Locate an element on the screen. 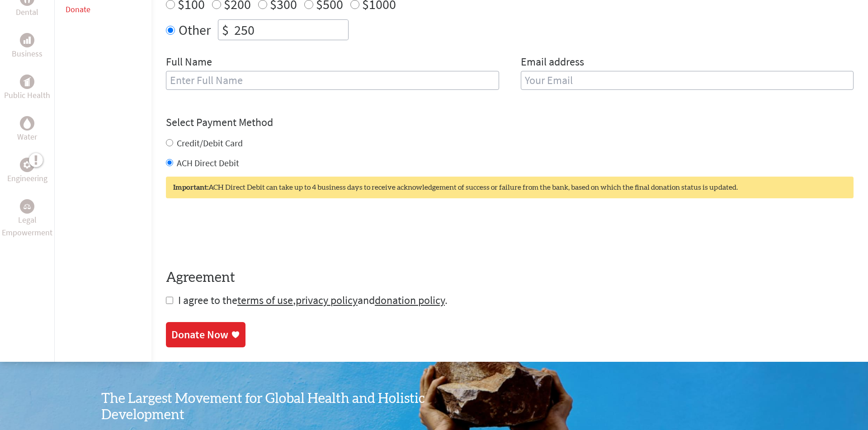 Image resolution: width=868 pixels, height=430 pixels. a: EngineeringEngineering is located at coordinates (27, 171).